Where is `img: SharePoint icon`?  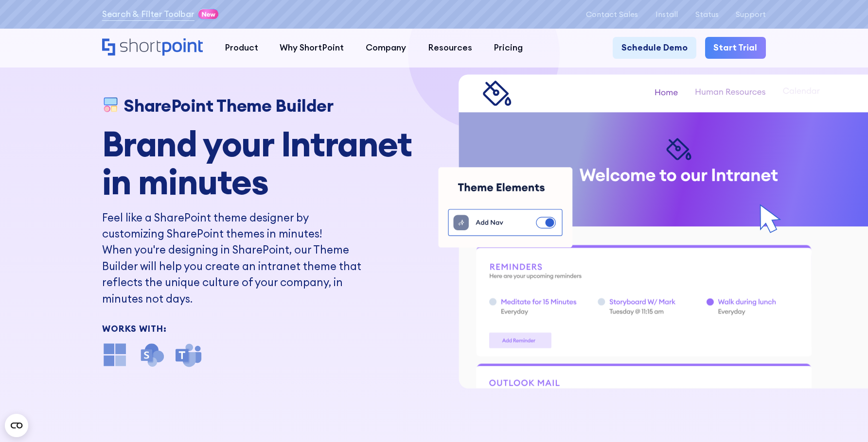
img: SharePoint icon is located at coordinates (152, 355).